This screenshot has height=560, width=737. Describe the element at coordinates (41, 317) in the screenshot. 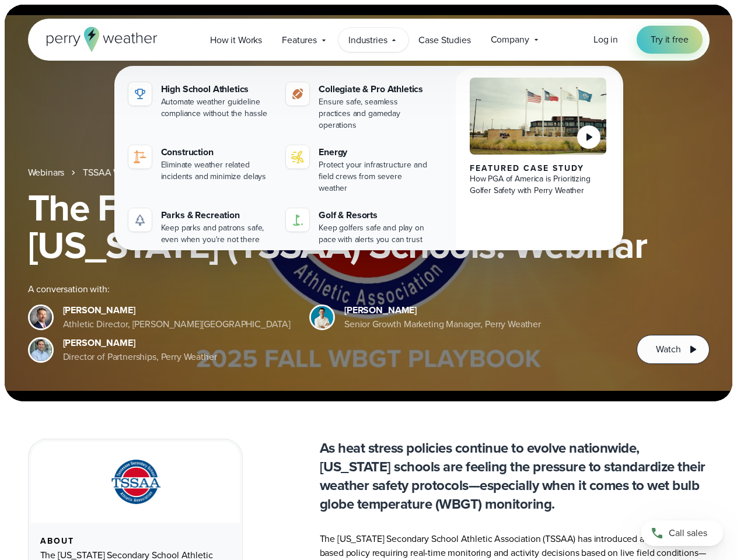

I see `img: Brian Wyatt` at that location.